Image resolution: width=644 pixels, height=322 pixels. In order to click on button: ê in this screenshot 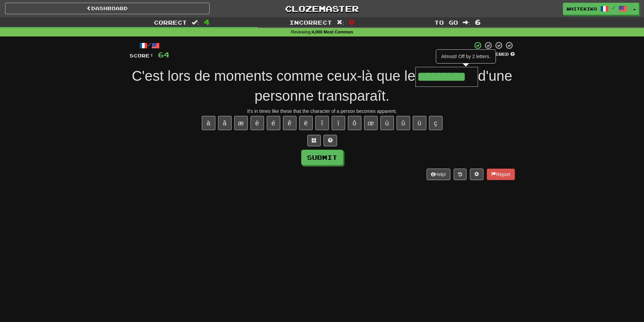, I will do `click(289, 123)`.